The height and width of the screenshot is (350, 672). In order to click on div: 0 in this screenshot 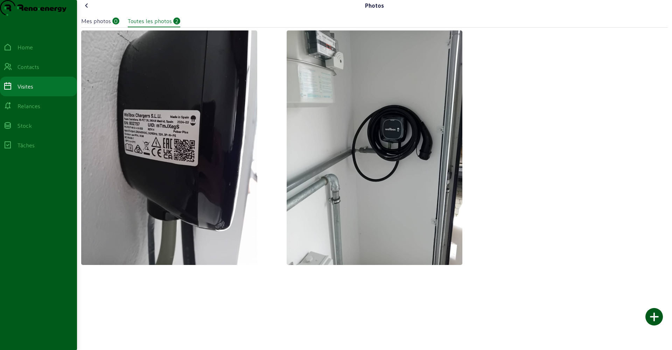, I will do `click(116, 21)`.